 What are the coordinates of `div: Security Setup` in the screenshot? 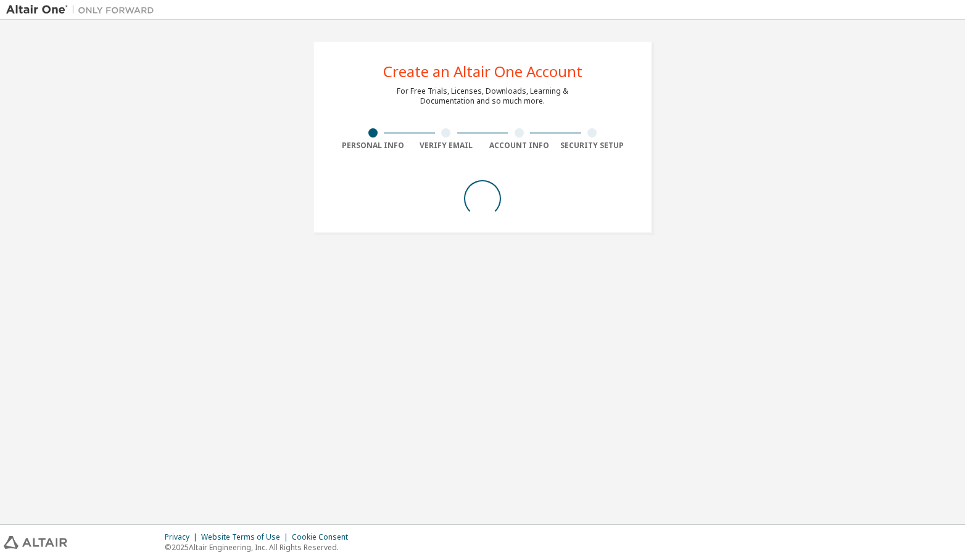 It's located at (592, 146).